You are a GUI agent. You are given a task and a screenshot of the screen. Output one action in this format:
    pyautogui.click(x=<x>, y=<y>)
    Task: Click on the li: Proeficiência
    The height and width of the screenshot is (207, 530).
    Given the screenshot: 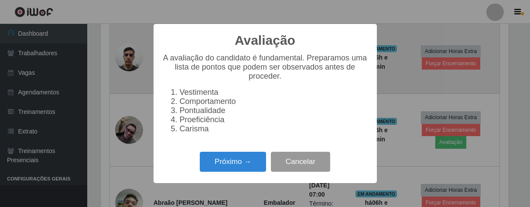 What is the action you would take?
    pyautogui.click(x=274, y=120)
    